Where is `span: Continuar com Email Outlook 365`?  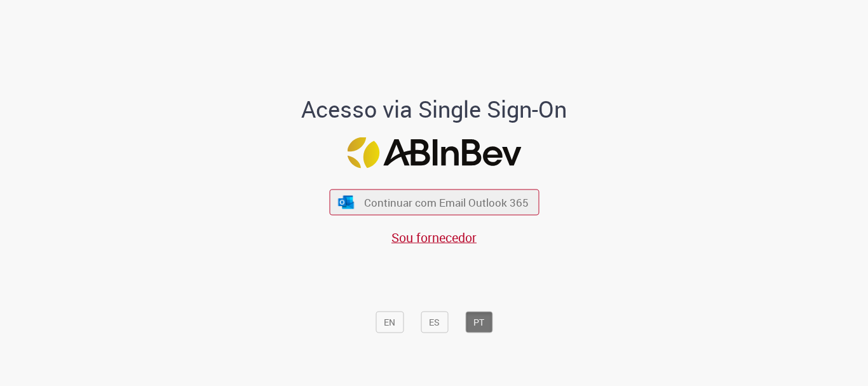 span: Continuar com Email Outlook 365 is located at coordinates (446, 202).